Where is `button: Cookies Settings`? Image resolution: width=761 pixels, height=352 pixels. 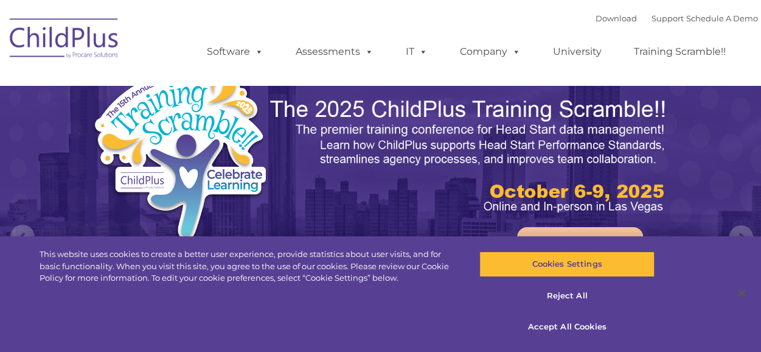 button: Cookies Settings is located at coordinates (567, 264).